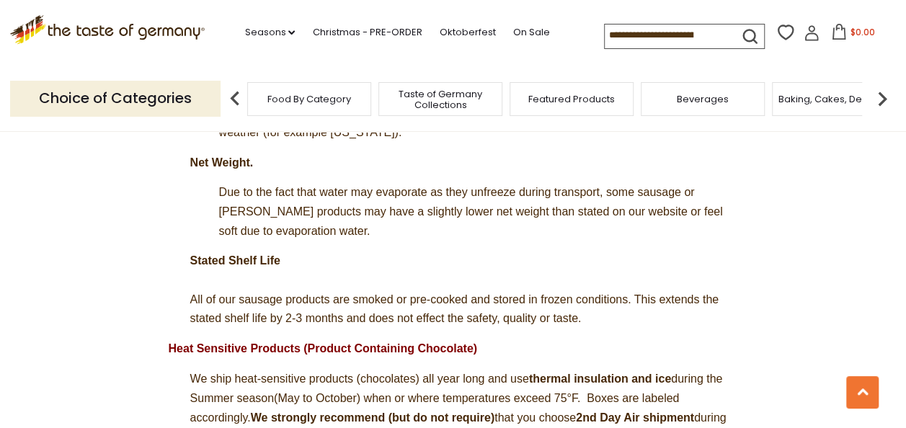 This screenshot has height=428, width=906. What do you see at coordinates (323, 348) in the screenshot?
I see `span: Heat Sensitive Products (Product Containing Chocolate)` at bounding box center [323, 348].